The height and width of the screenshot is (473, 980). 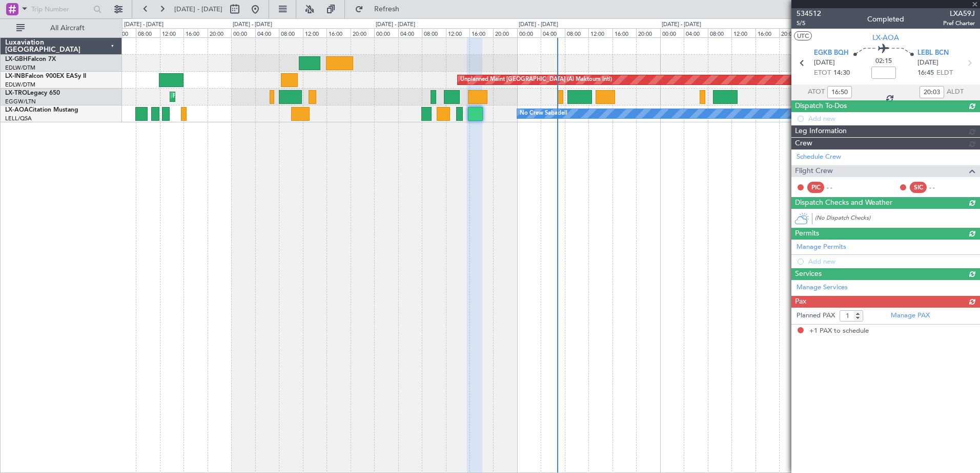 What do you see at coordinates (19, 118) in the screenshot?
I see `a: LELL/QSA` at bounding box center [19, 118].